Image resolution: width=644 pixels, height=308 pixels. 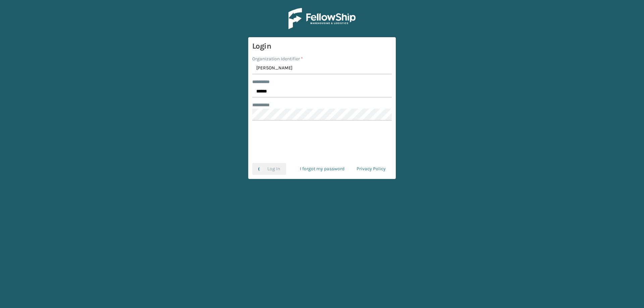 What do you see at coordinates (322, 19) in the screenshot?
I see `img: Logo` at bounding box center [322, 19].